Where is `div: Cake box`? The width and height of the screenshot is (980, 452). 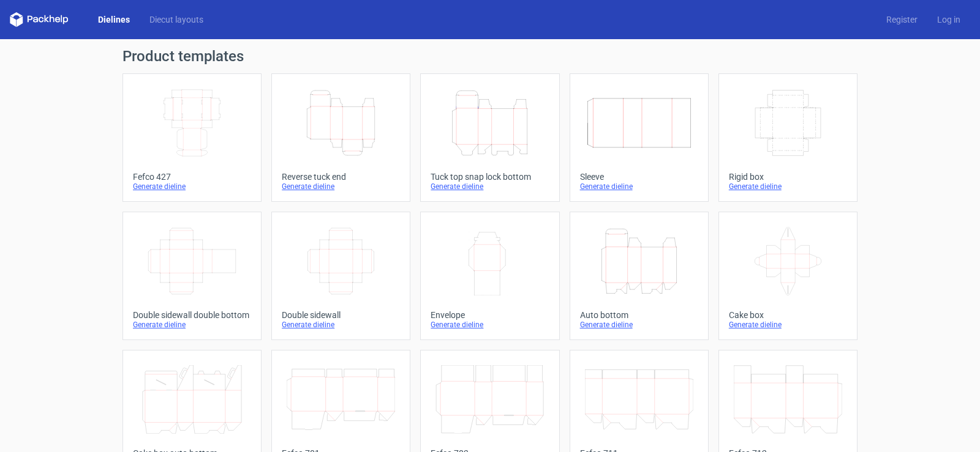
div: Cake box is located at coordinates (788, 315).